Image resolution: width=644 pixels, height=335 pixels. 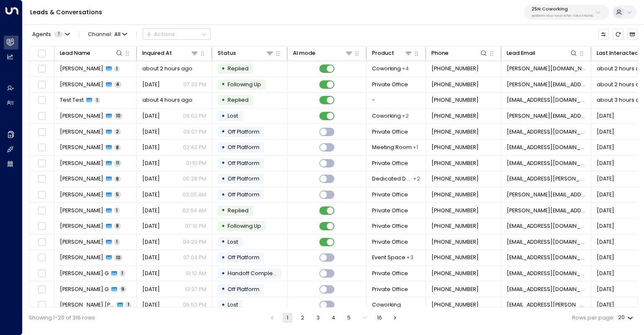 What do you see at coordinates (521, 53) in the screenshot?
I see `div: Lead Email` at bounding box center [521, 53].